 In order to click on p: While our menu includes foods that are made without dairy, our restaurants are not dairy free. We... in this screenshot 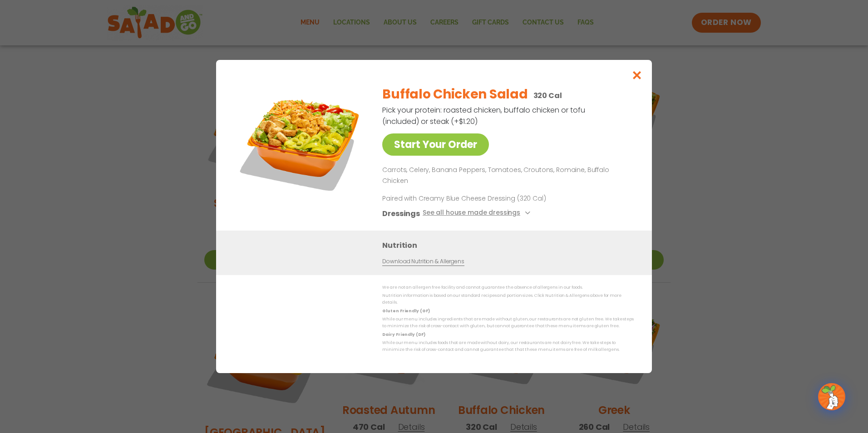, I will do `click(508, 347)`.